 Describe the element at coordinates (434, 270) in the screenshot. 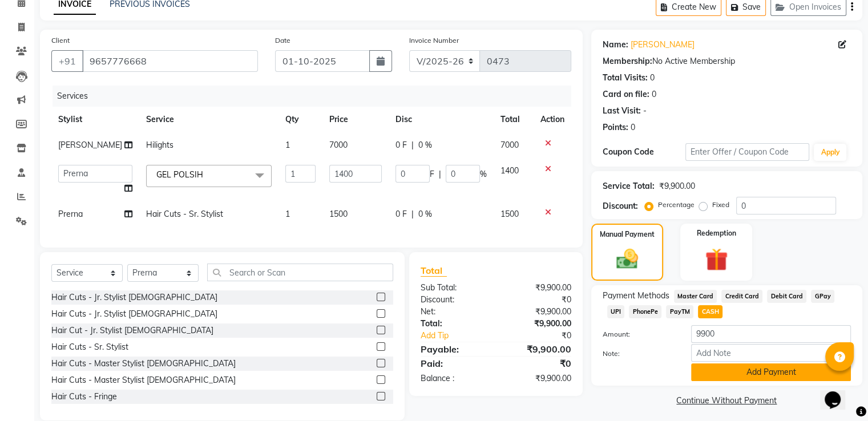

I see `span: Total` at that location.